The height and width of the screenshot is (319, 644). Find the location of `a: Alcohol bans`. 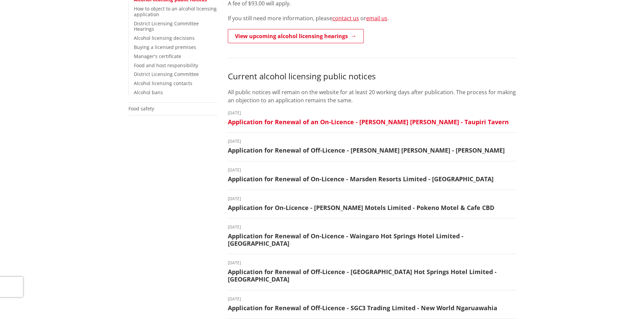

a: Alcohol bans is located at coordinates (149, 93).